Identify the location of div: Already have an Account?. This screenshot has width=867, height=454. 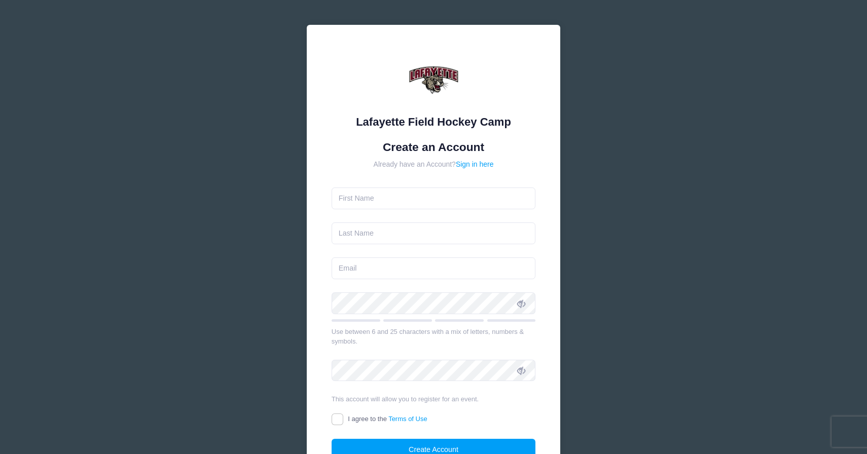
(433, 164).